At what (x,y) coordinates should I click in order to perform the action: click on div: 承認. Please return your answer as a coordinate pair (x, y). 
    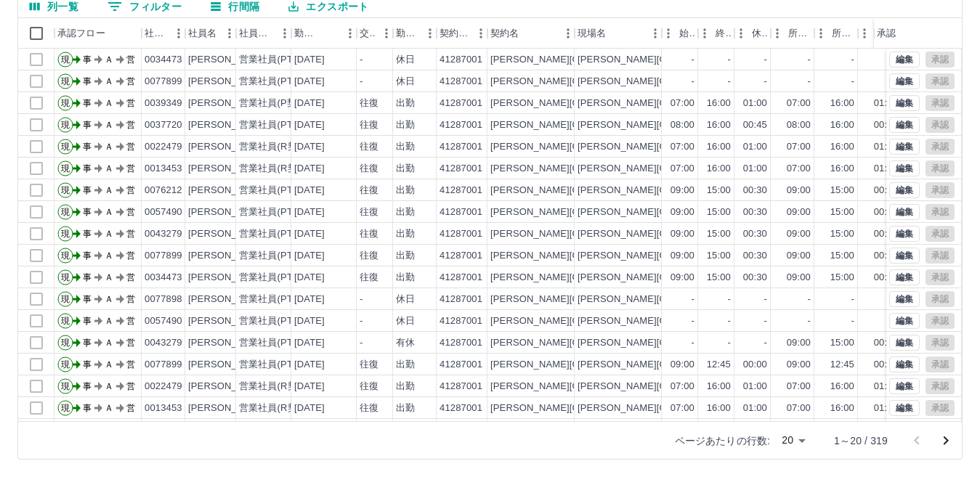
    Looking at the image, I should click on (887, 33).